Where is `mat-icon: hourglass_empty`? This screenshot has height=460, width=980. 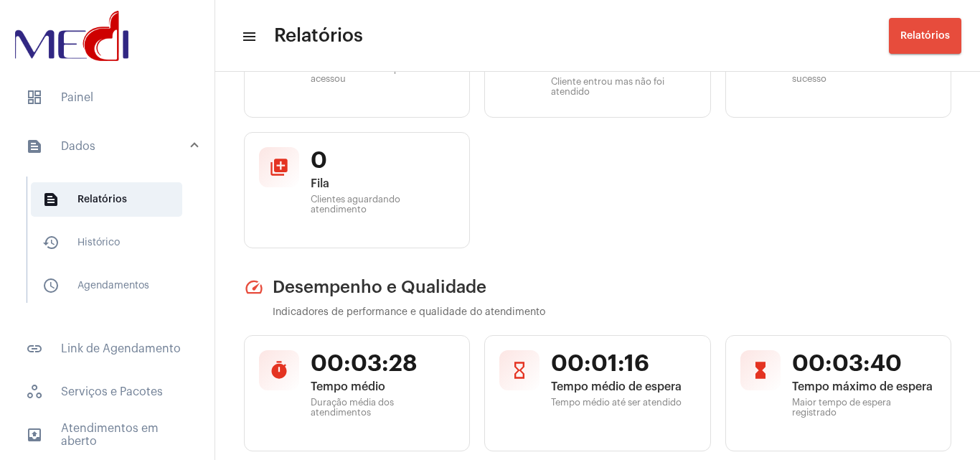 mat-icon: hourglass_empty is located at coordinates (520, 370).